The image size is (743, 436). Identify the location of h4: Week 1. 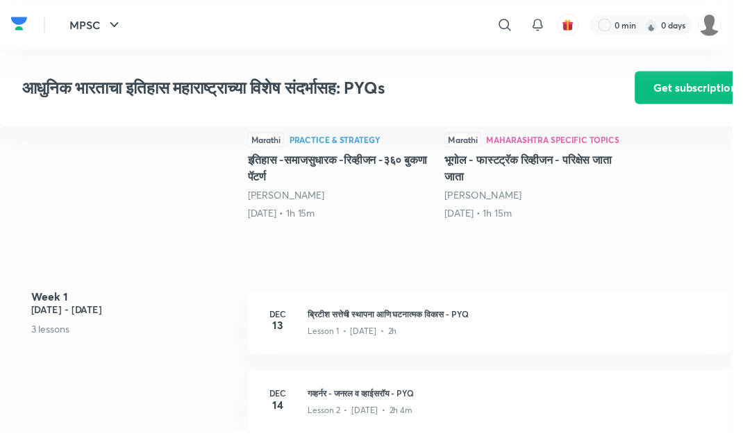
(135, 301).